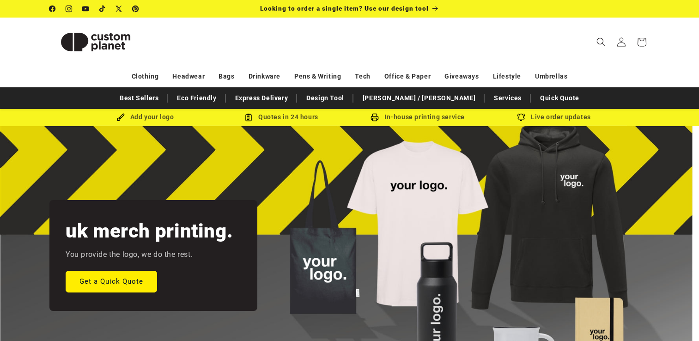 This screenshot has height=341, width=699. What do you see at coordinates (96, 42) in the screenshot?
I see `img: Custom Planet` at bounding box center [96, 42].